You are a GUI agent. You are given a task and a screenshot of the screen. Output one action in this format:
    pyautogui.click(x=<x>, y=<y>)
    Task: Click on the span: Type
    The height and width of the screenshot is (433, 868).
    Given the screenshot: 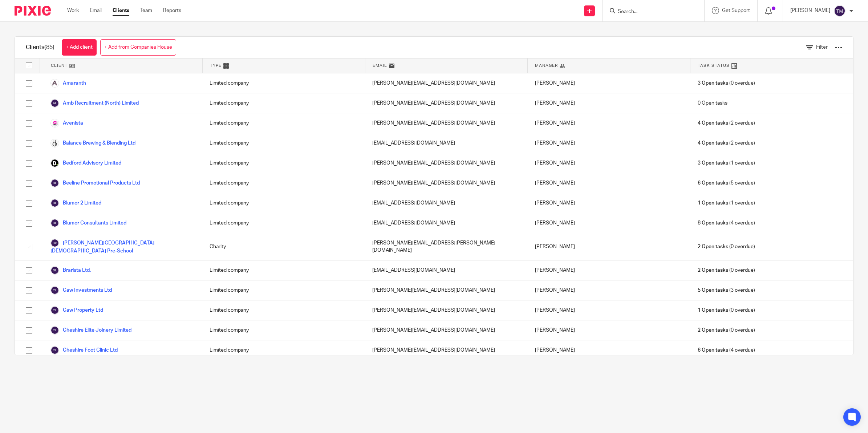 What is the action you would take?
    pyautogui.click(x=216, y=65)
    